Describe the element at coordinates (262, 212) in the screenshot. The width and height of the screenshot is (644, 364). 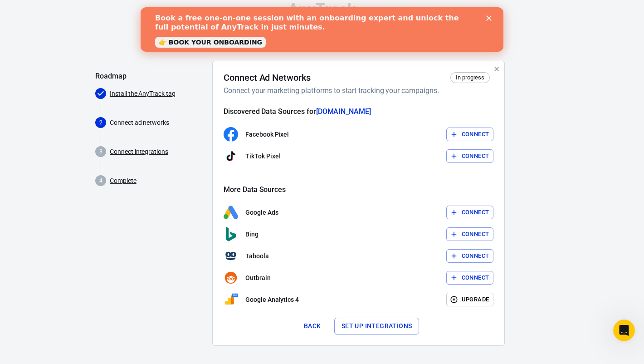
I see `p: Google Ads` at that location.